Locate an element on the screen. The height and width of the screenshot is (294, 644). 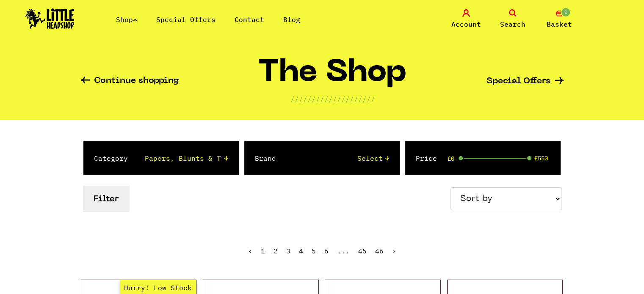
span: £550 is located at coordinates (541, 158).